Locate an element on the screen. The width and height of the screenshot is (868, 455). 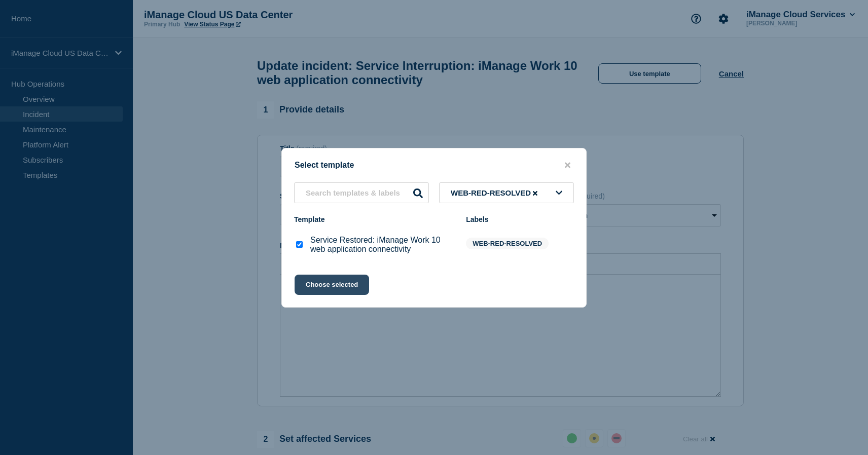
div: Labels is located at coordinates (519, 220).